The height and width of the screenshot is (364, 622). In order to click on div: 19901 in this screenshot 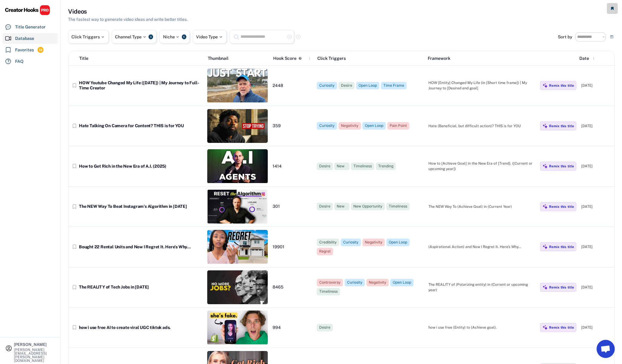, I will do `click(292, 247)`.